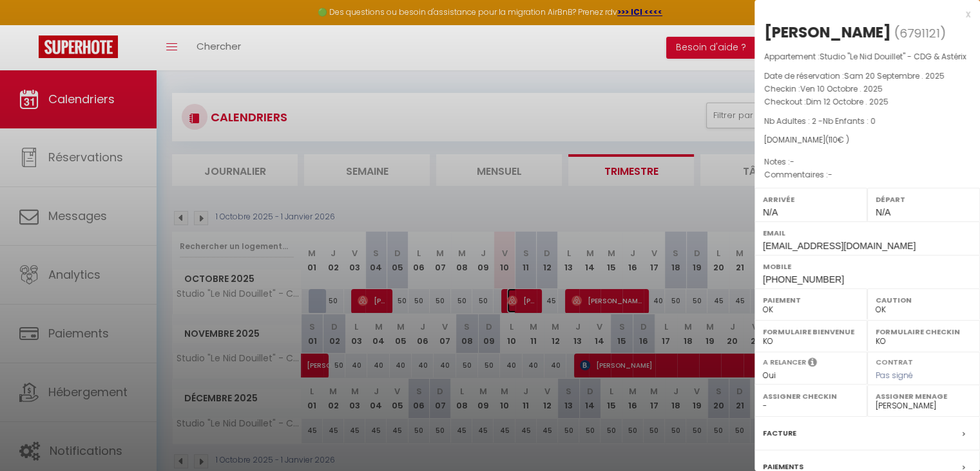 Image resolution: width=980 pixels, height=471 pixels. I want to click on span: Dim 12 Octobre . 2025, so click(847, 102).